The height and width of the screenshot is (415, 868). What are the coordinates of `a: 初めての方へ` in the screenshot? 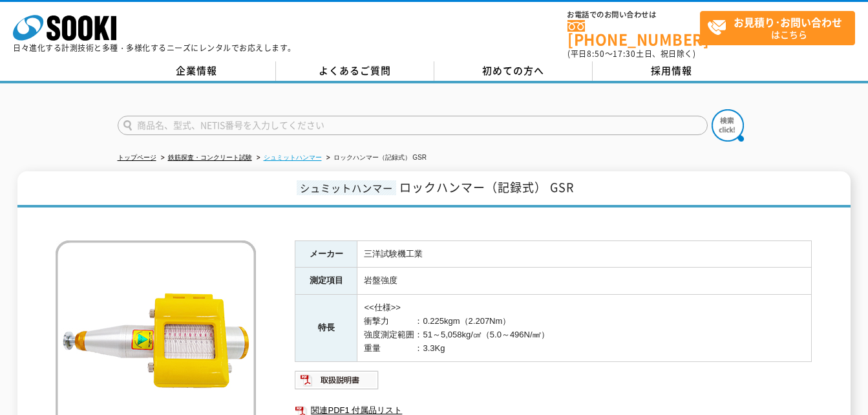 It's located at (513, 71).